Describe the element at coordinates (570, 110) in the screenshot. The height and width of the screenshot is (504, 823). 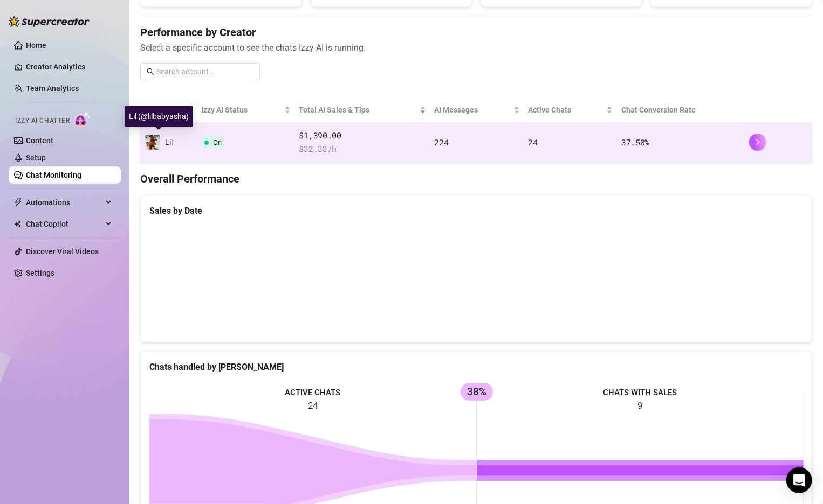
I see `th: Active Chats` at that location.